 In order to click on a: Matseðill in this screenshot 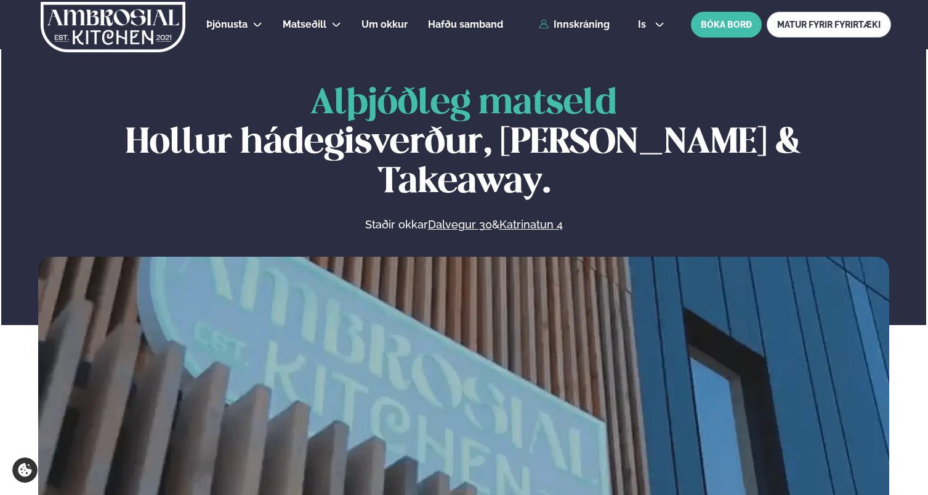, I will do `click(304, 25)`.